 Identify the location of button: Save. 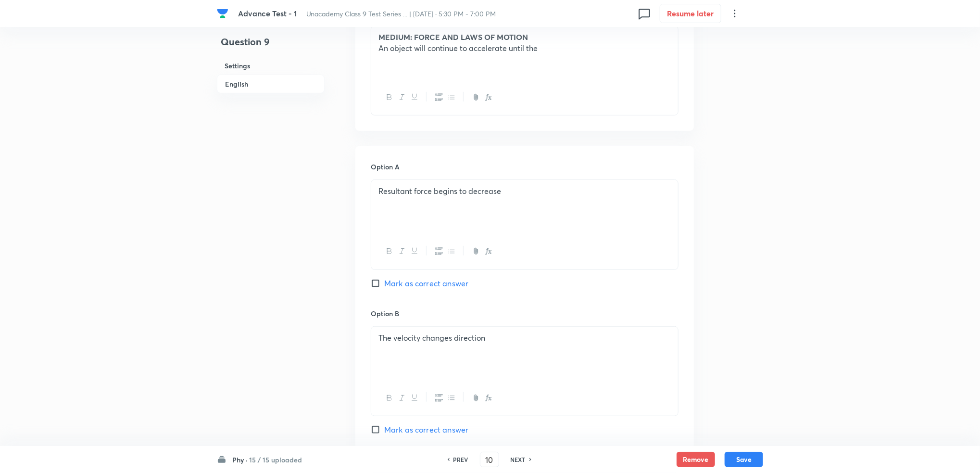
(744, 460).